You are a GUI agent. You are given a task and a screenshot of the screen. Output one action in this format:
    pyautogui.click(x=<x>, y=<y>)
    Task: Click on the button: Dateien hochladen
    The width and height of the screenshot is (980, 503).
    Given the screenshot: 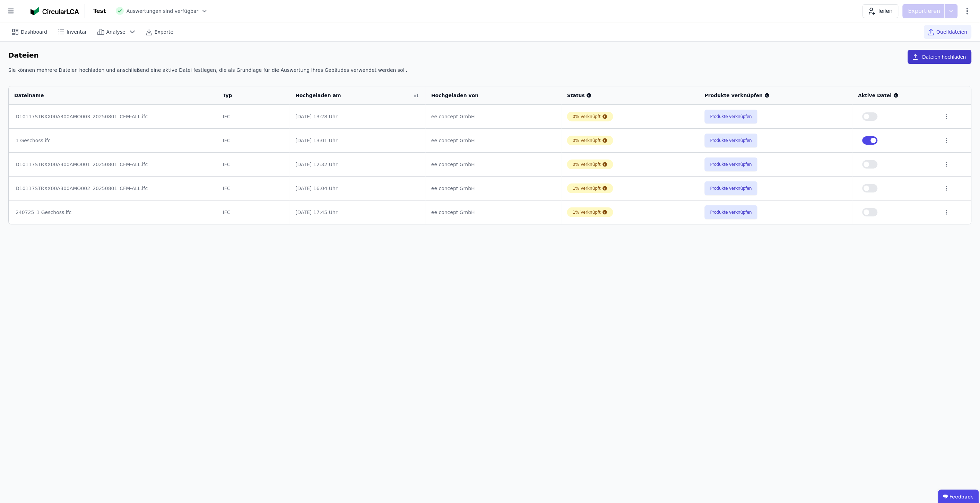 What is the action you would take?
    pyautogui.click(x=940, y=57)
    